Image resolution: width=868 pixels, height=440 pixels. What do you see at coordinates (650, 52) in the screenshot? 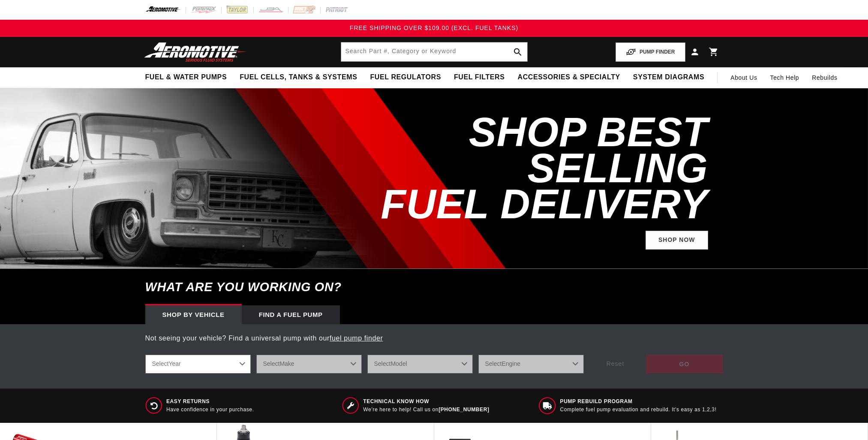
I see `button: PUMP FINDER` at bounding box center [650, 52].